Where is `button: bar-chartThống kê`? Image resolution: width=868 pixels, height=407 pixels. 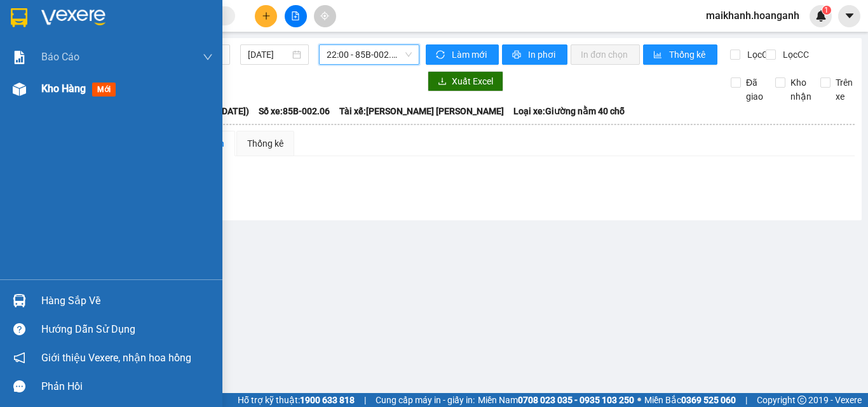 button: bar-chartThống kê is located at coordinates (681, 55).